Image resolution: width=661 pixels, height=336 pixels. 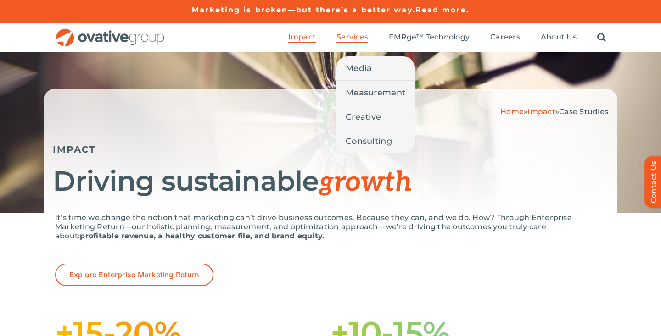 What do you see at coordinates (134, 275) in the screenshot?
I see `span: Explore Enterprise Marketing Return` at bounding box center [134, 275].